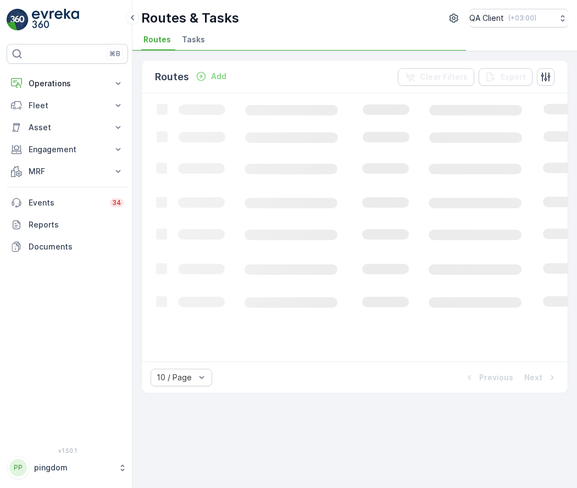  I want to click on img: logo, so click(18, 20).